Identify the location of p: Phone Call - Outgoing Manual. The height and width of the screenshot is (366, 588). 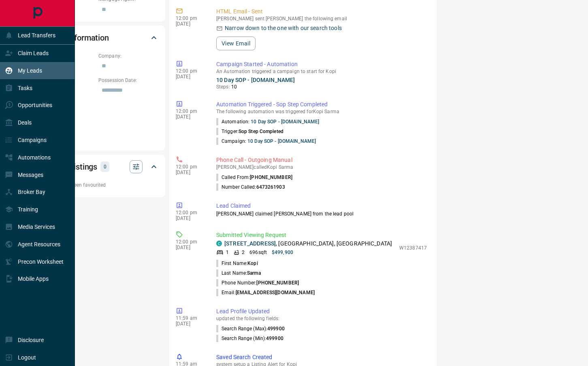
(322, 160).